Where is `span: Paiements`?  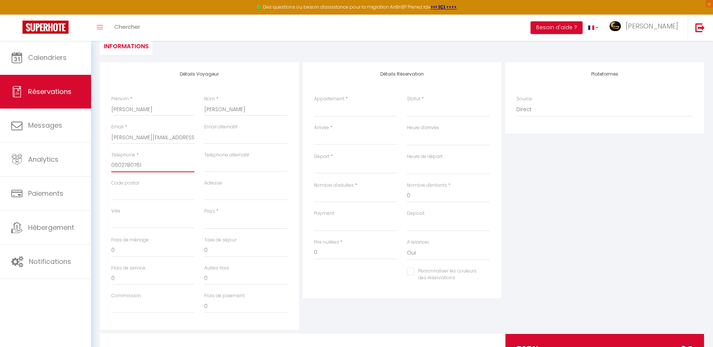
span: Paiements is located at coordinates (46, 193).